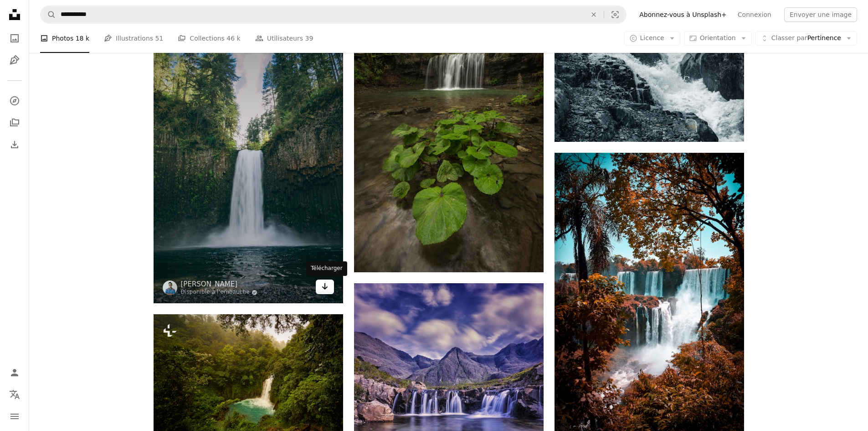  Describe the element at coordinates (48, 15) in the screenshot. I see `button: Rechercher sur Unsplash` at that location.